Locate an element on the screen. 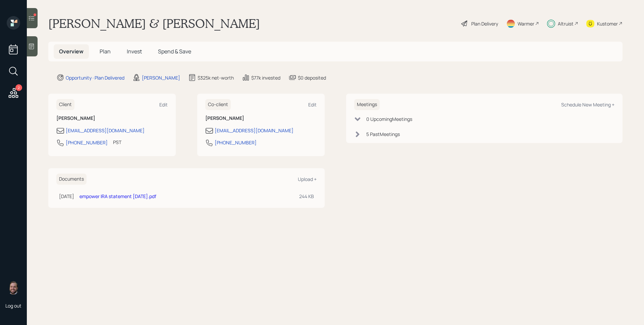 The image size is (644, 325). img: james-distasi-headshot.png is located at coordinates (14, 287).